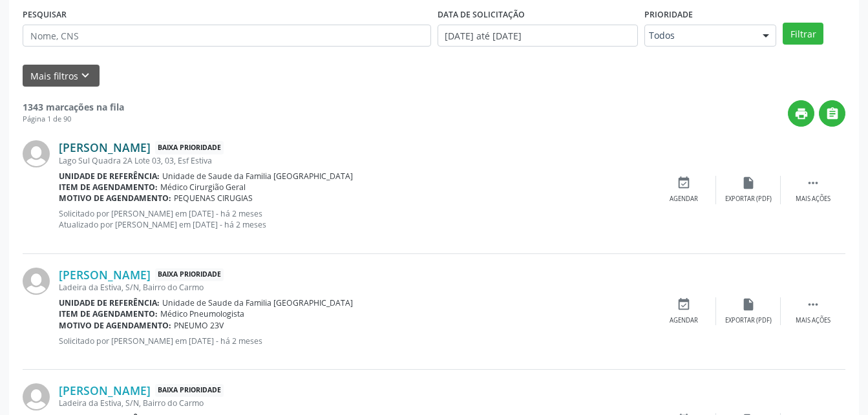  Describe the element at coordinates (203, 187) in the screenshot. I see `span: Médico Cirurgião Geral` at that location.